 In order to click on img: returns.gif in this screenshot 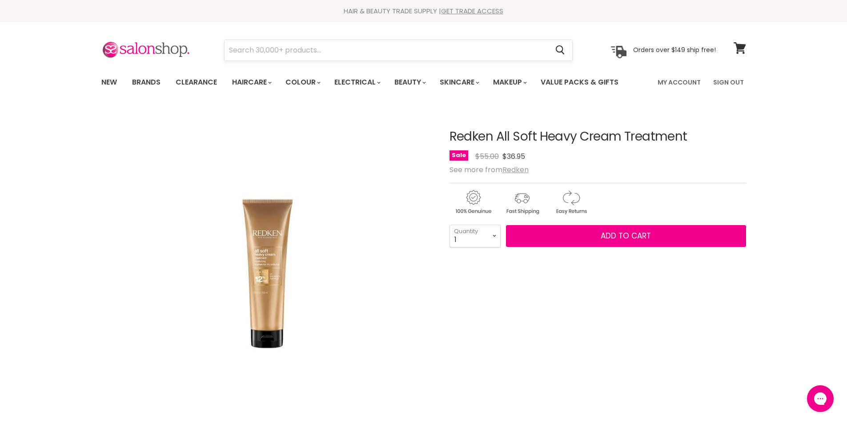, I will do `click(571, 202)`.